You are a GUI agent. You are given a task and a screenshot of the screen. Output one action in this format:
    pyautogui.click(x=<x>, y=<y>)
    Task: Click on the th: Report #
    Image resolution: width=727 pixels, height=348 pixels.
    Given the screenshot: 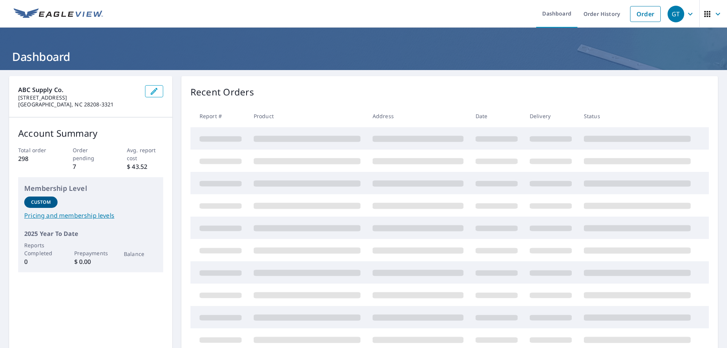 What is the action you would take?
    pyautogui.click(x=219, y=116)
    